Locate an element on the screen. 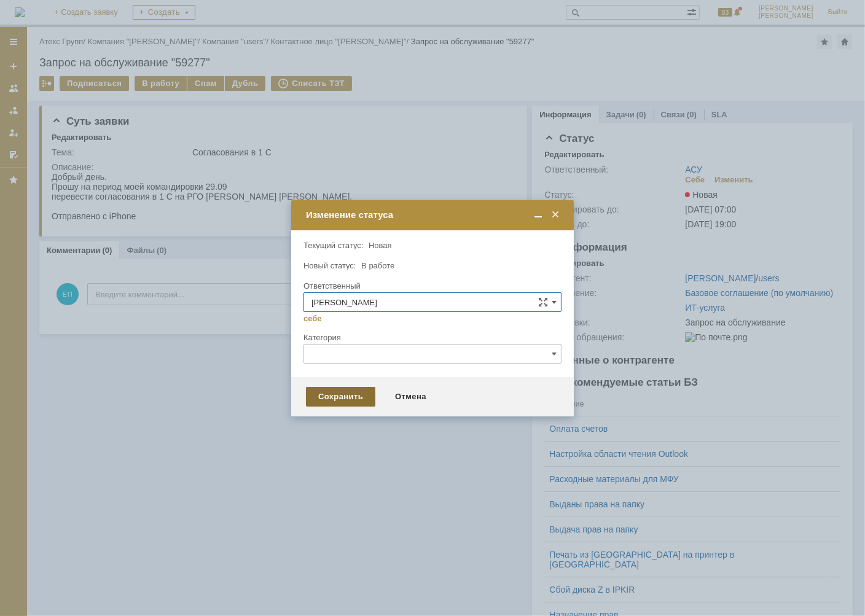 The width and height of the screenshot is (865, 616). span: Сложная форма is located at coordinates (543, 302).